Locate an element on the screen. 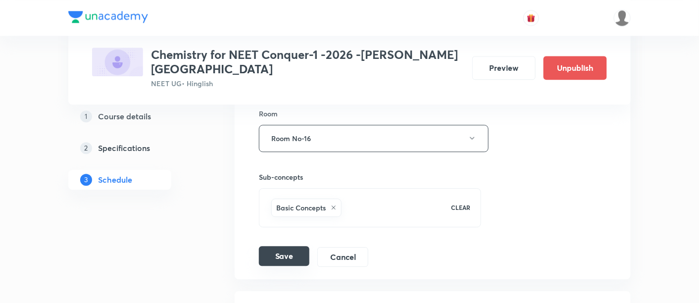 The height and width of the screenshot is (303, 699). h6: Basic Concepts is located at coordinates (301, 207).